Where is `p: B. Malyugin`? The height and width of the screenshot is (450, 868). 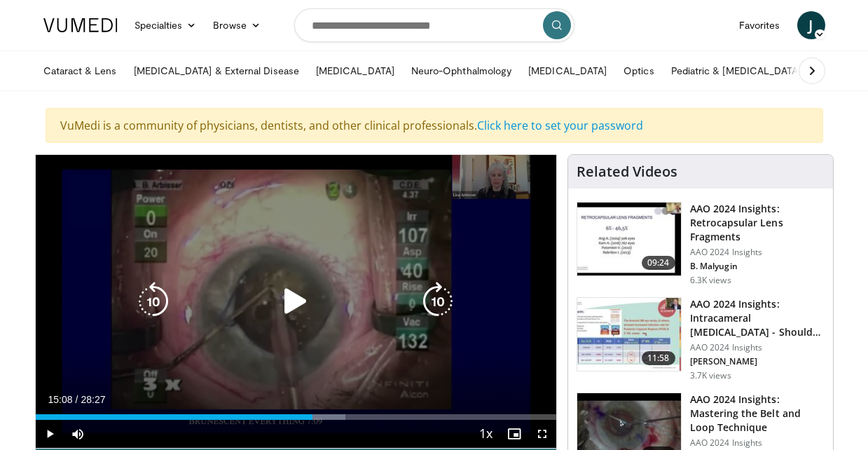
p: B. Malyugin is located at coordinates (757, 267).